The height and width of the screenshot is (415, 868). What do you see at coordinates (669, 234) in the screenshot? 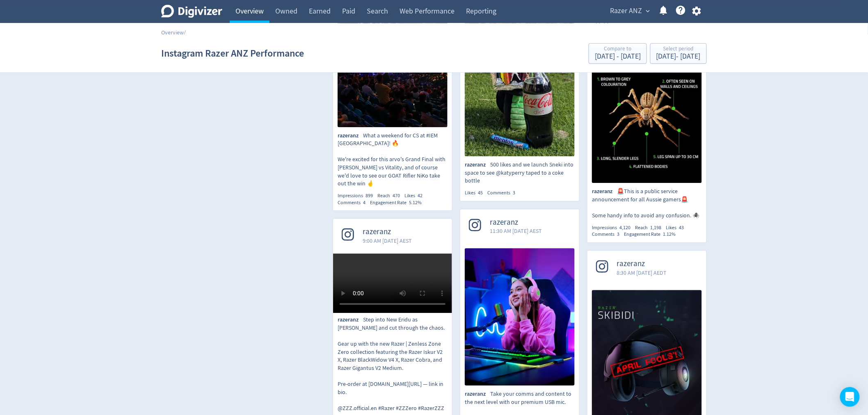
I see `span: 1.12%` at bounding box center [669, 234].